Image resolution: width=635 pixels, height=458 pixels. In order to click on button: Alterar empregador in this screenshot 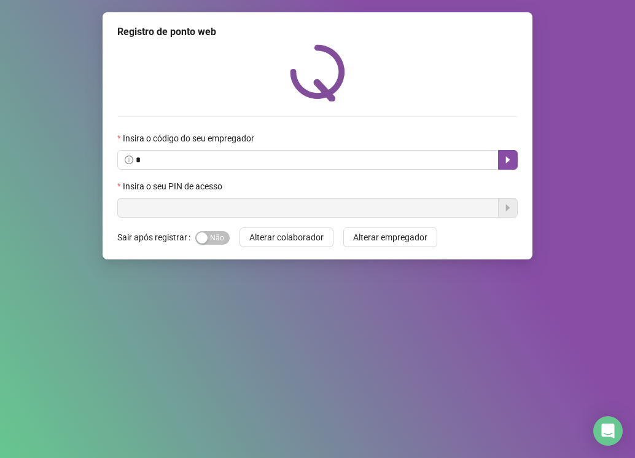, I will do `click(390, 237)`.